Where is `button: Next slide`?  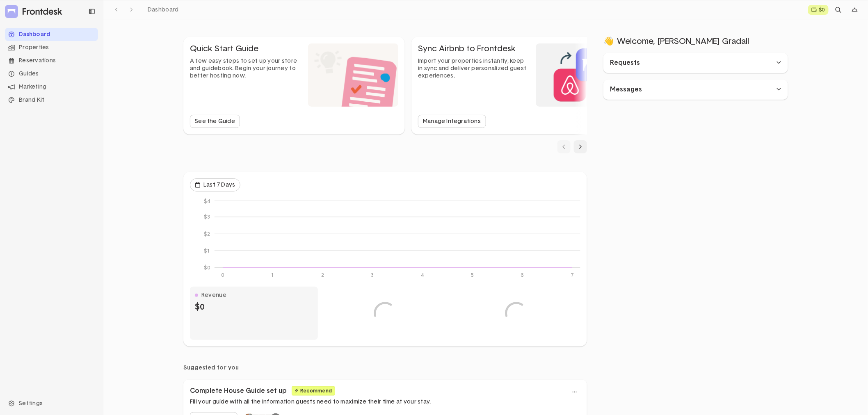
button: Next slide is located at coordinates (580, 147).